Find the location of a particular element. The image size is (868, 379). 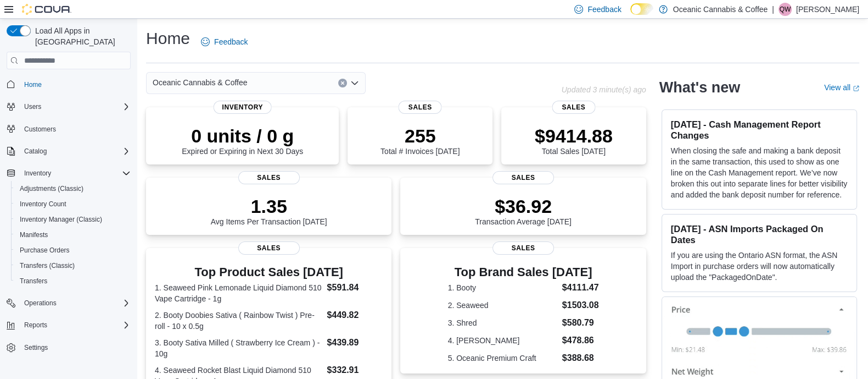

span: Purchase Orders is located at coordinates (74, 250).